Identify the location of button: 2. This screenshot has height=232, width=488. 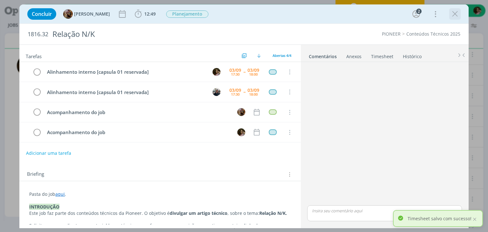
(416, 14).